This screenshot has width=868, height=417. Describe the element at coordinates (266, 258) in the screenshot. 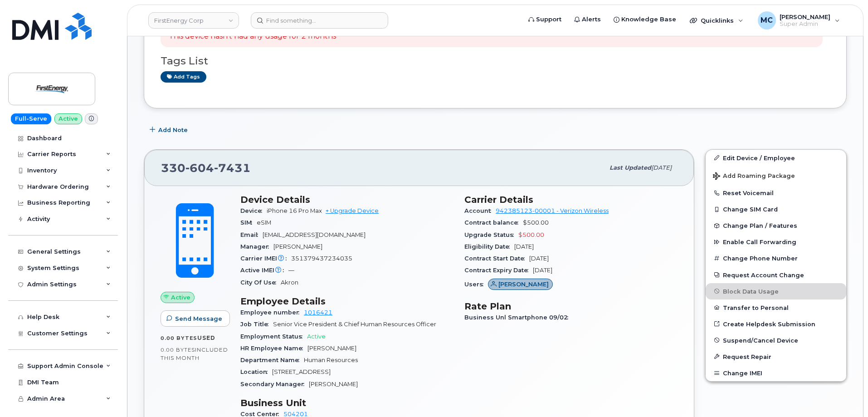

I see `span: Carrier IMEI` at that location.